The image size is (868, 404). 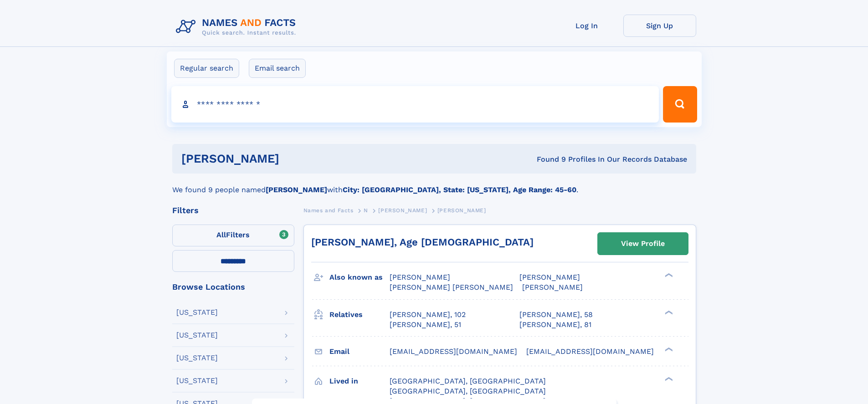 I want to click on input: search input, so click(x=415, y=104).